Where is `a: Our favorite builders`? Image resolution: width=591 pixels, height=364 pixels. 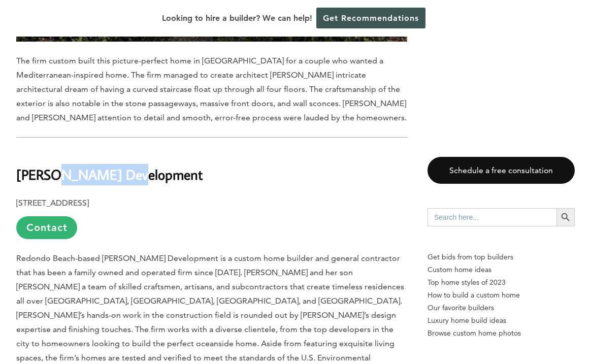 a: Our favorite builders is located at coordinates (501, 308).